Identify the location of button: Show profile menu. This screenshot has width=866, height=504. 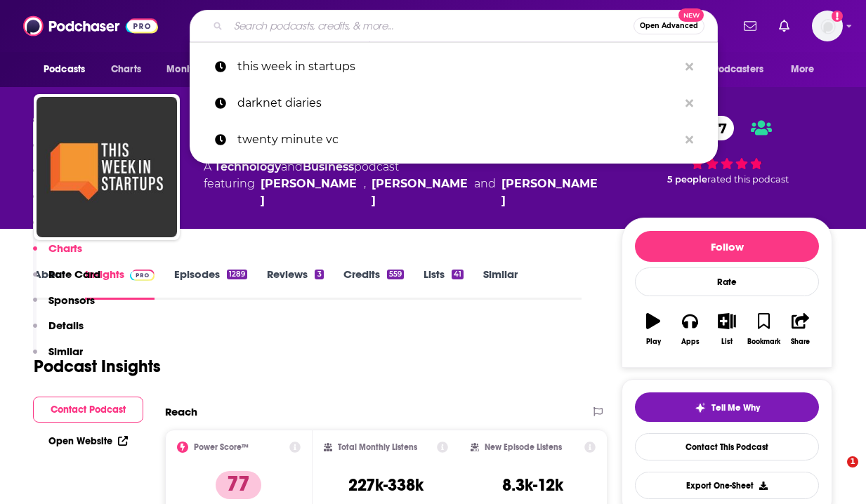
(827, 26).